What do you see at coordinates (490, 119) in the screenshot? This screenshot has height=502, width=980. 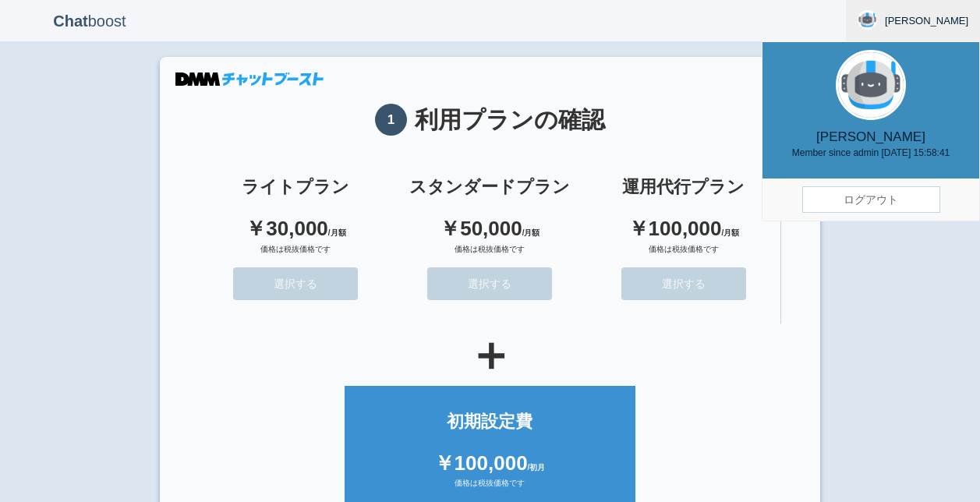 I see `h1: 利用プランの確認` at bounding box center [490, 119].